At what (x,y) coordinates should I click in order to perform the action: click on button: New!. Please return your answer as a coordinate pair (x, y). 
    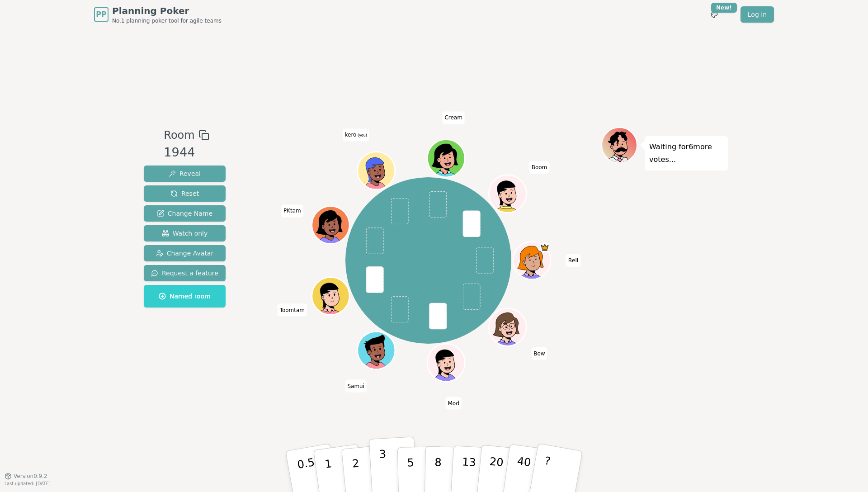
    Looking at the image, I should click on (714, 15).